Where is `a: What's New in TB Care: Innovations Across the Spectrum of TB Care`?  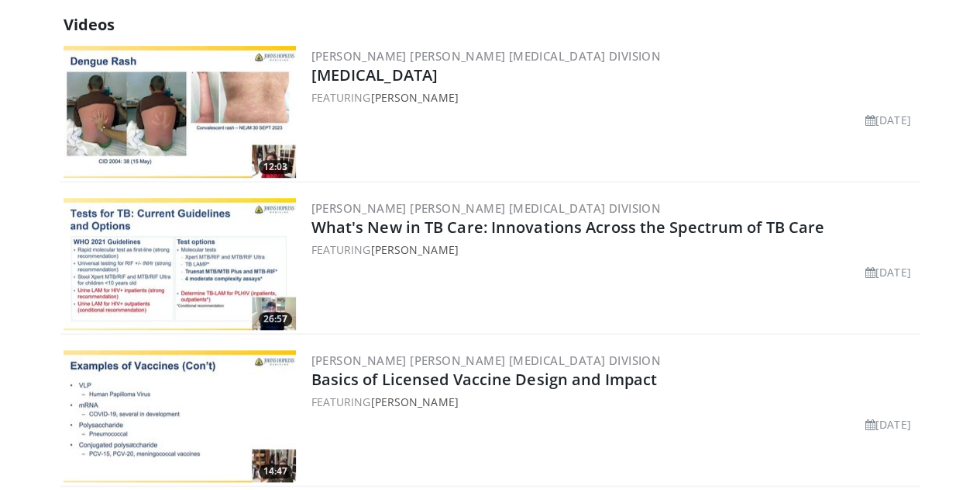 a: What's New in TB Care: Innovations Across the Spectrum of TB Care is located at coordinates (568, 227).